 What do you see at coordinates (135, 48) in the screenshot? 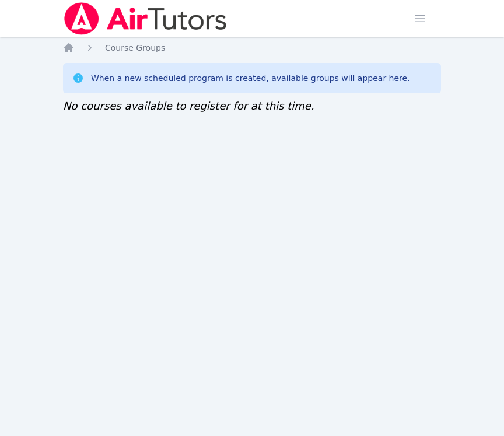
I see `span: Course Groups` at bounding box center [135, 48].